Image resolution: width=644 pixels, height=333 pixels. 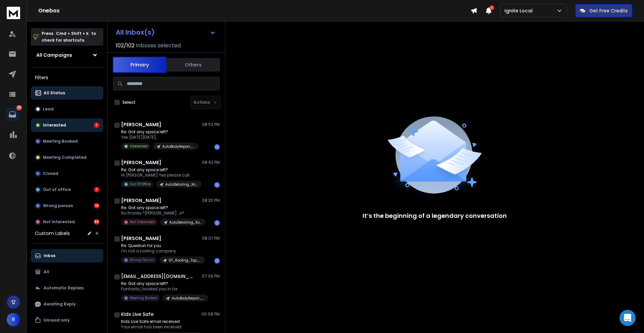 I want to click on p: Wrong Person, so click(x=141, y=260).